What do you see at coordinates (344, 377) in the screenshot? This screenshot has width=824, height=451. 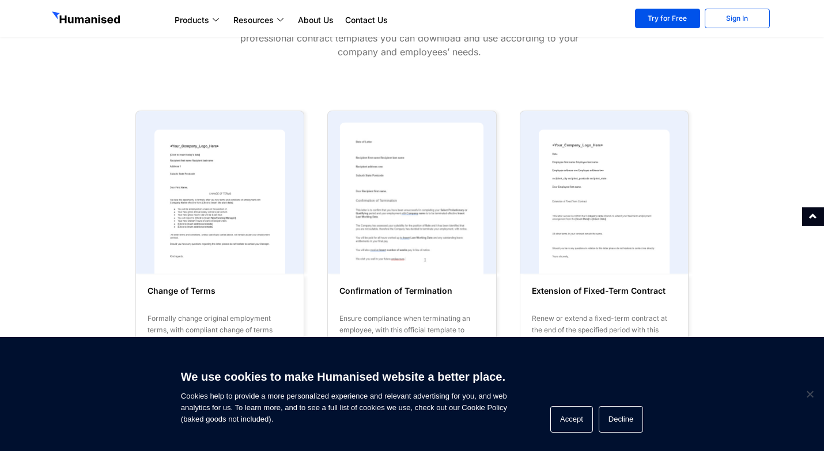 I see `h6: We use cookies to make Humanised website a better place.` at bounding box center [344, 377].